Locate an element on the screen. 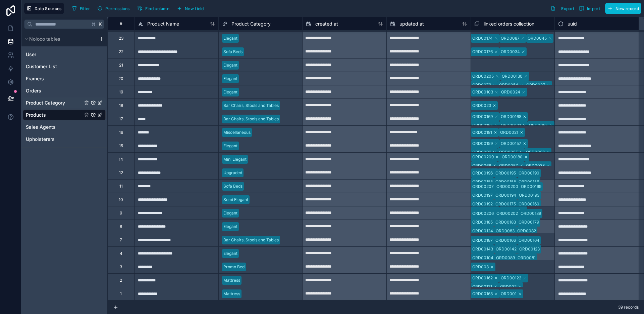  div: ORD00101 is located at coordinates (511, 125).